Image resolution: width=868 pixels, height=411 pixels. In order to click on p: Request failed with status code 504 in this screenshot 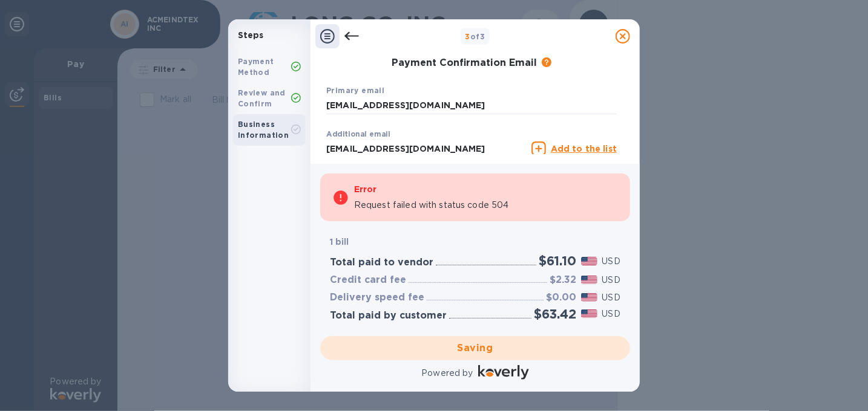, I will do `click(432, 205)`.